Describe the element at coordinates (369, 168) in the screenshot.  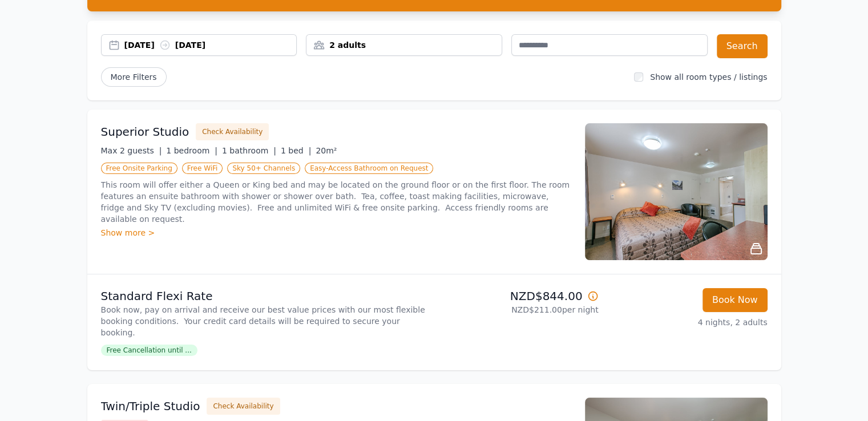
I see `span: Easy-Access Bathroom on Request` at that location.